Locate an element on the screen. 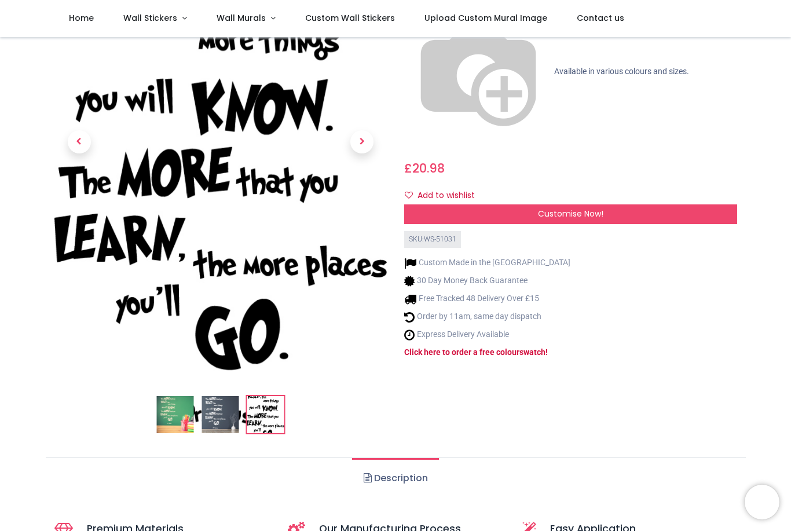 The height and width of the screenshot is (531, 791). li: Free Tracked 48 Delivery Over £15 is located at coordinates (487, 299).